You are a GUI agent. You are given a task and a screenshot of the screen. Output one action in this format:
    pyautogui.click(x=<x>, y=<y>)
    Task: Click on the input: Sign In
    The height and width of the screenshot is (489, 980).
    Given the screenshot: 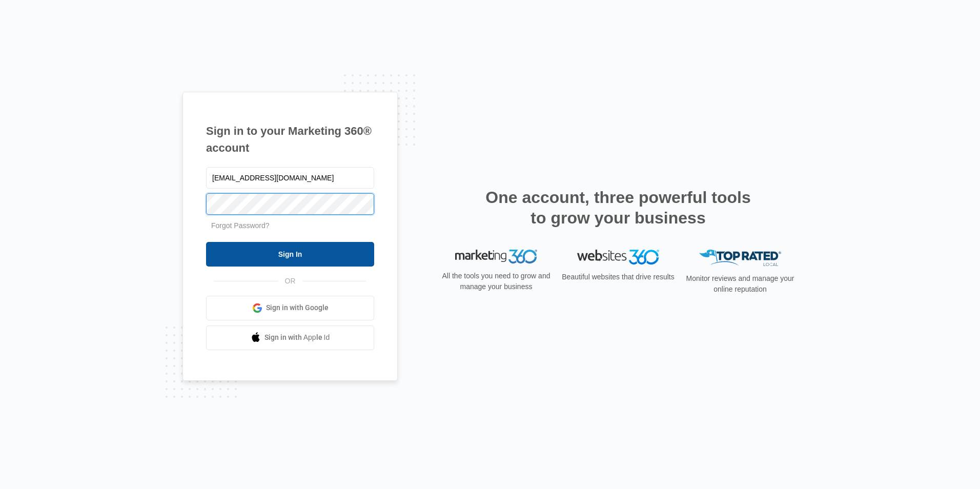 What is the action you would take?
    pyautogui.click(x=290, y=254)
    